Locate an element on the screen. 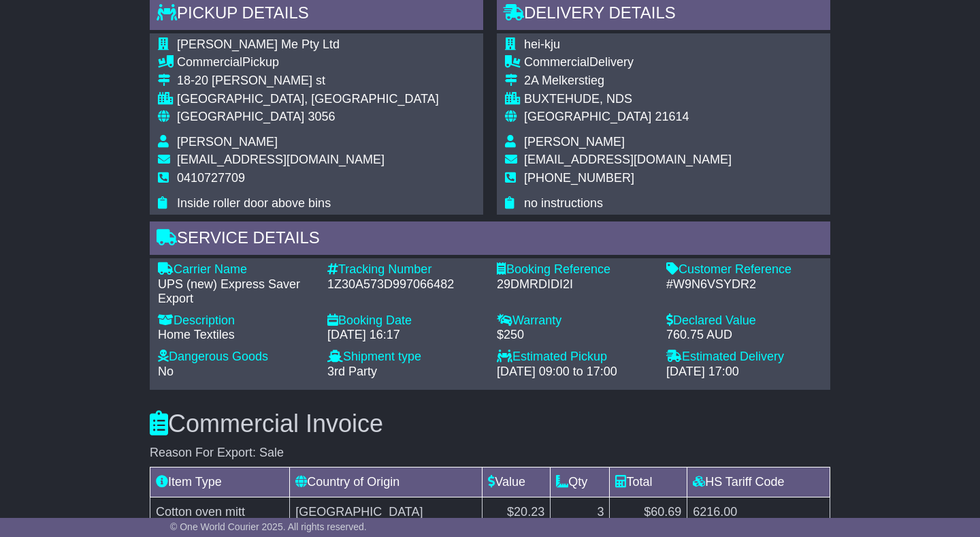 The width and height of the screenshot is (980, 537). span: no instructions is located at coordinates (564, 203).